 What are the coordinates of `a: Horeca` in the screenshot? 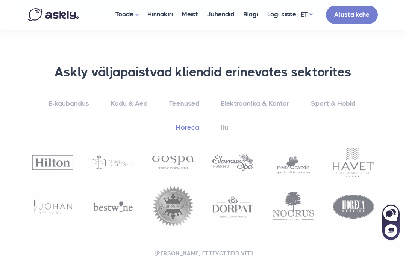 It's located at (187, 128).